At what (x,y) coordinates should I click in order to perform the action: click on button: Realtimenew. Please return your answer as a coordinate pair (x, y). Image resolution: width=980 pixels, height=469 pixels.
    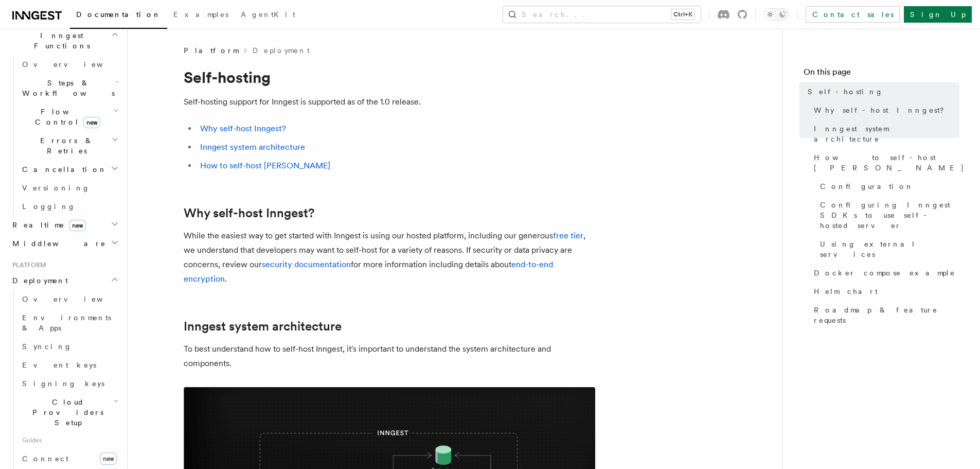
    Looking at the image, I should click on (64, 225).